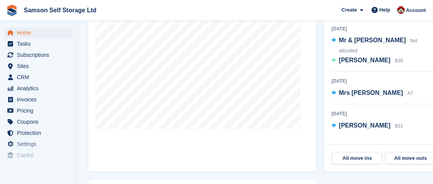 The image size is (433, 184). Describe the element at coordinates (385, 10) in the screenshot. I see `span: Help` at that location.